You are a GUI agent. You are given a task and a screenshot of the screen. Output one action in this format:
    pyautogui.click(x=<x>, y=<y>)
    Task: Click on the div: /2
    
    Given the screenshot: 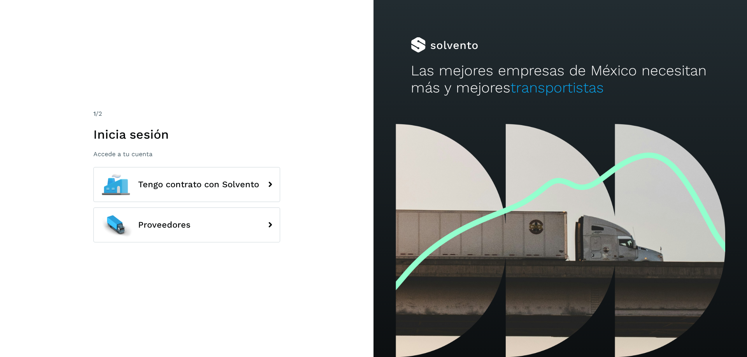 What is the action you would take?
    pyautogui.click(x=187, y=114)
    